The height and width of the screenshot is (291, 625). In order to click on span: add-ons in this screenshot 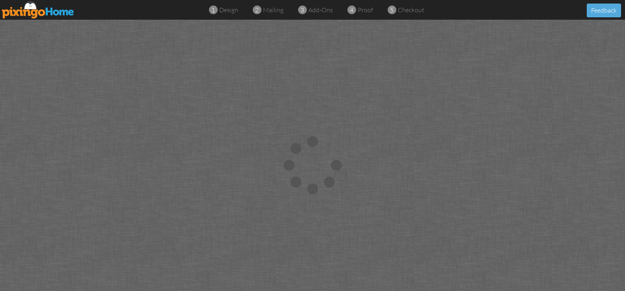, I will do `click(320, 10)`.